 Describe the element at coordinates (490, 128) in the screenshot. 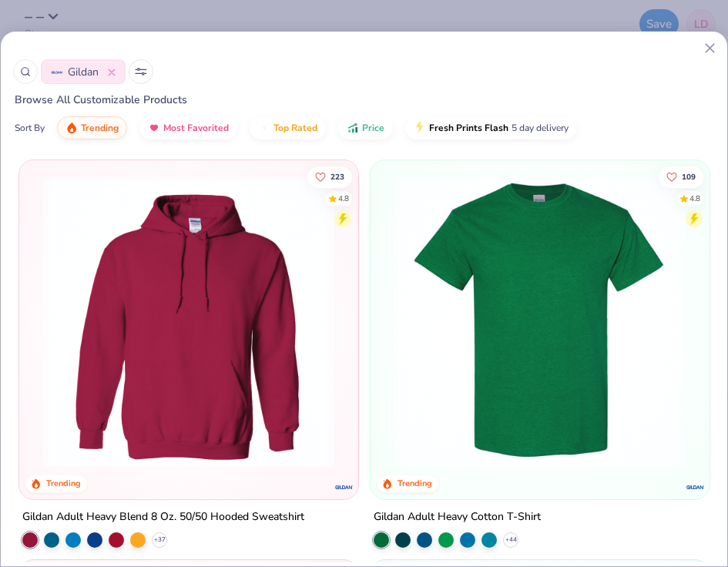

I see `button: Fresh Prints Flash5 day delivery` at that location.